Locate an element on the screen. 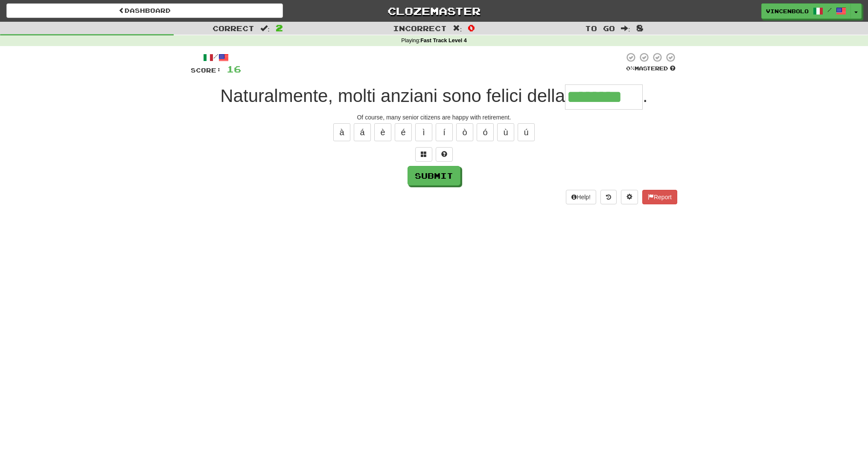  span: vincenbolo is located at coordinates (787, 11).